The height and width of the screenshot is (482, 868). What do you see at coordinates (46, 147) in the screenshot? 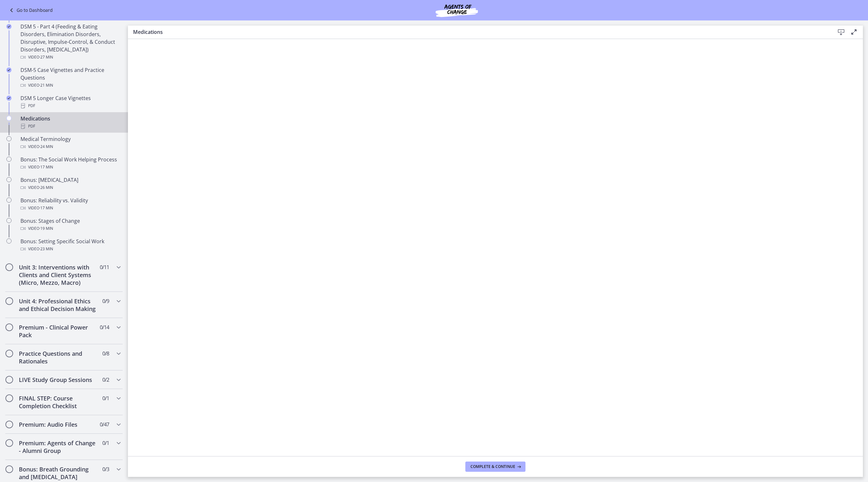
I see `span: · 24 min` at bounding box center [46, 147].